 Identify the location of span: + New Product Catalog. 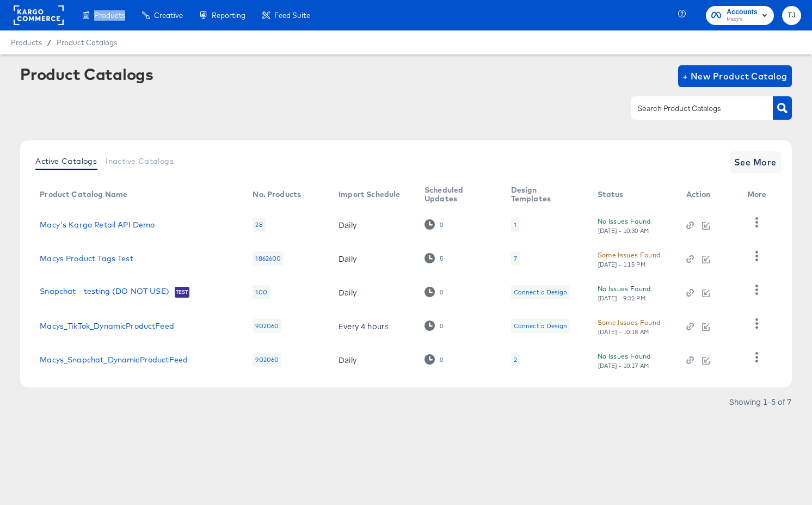
(735, 76).